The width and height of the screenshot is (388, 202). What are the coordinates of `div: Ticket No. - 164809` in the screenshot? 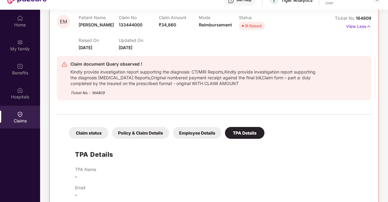 It's located at (193, 91).